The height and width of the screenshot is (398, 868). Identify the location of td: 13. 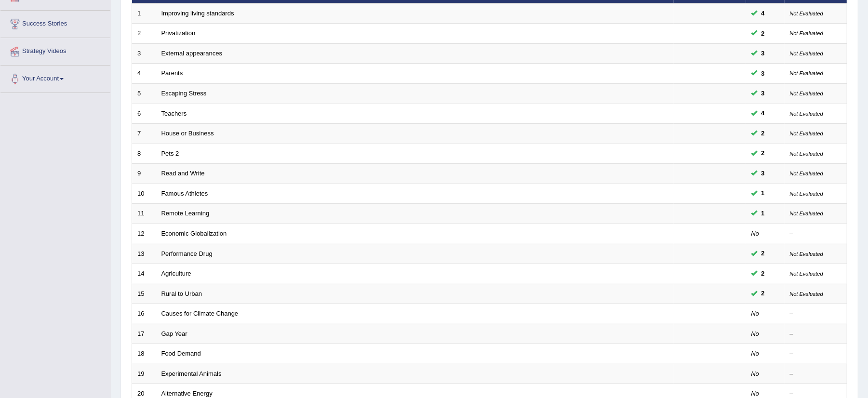
(144, 254).